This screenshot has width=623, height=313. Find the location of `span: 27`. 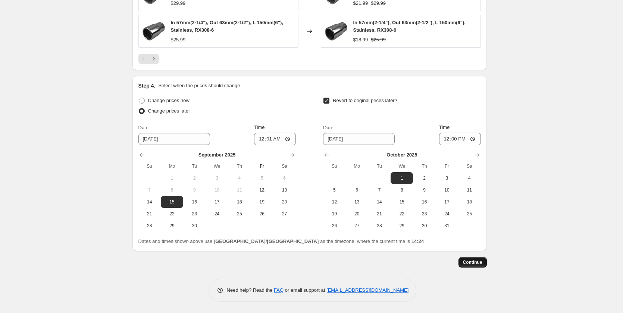

span: 27 is located at coordinates (357, 226).